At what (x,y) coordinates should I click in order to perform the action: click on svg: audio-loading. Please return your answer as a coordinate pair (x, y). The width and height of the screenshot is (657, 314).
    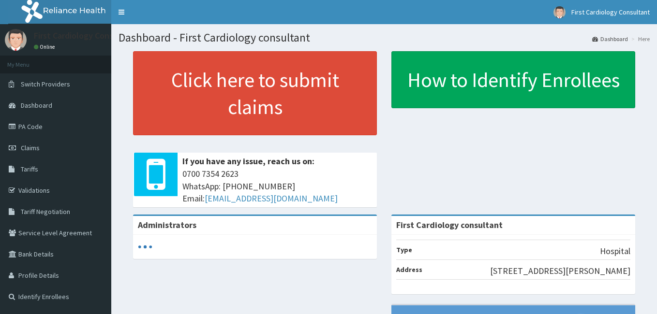
    Looking at the image, I should click on (145, 247).